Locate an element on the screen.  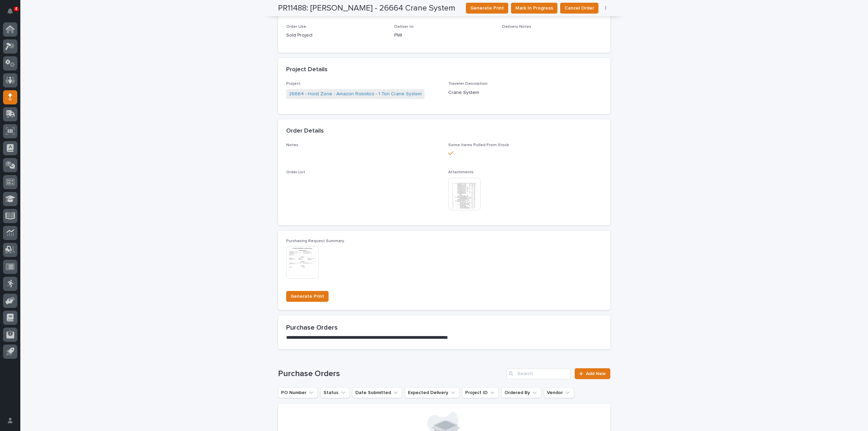
span: Delivery Notes is located at coordinates (516, 27).